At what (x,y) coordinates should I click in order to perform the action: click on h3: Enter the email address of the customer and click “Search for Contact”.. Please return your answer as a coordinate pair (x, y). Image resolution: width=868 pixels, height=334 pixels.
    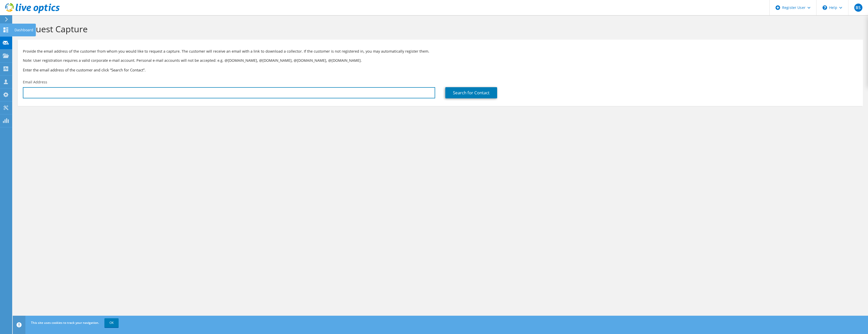
    Looking at the image, I should click on (440, 70).